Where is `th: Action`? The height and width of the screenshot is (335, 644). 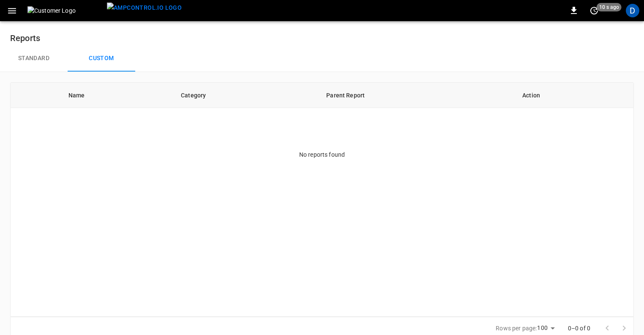
th: Action is located at coordinates (574, 95).